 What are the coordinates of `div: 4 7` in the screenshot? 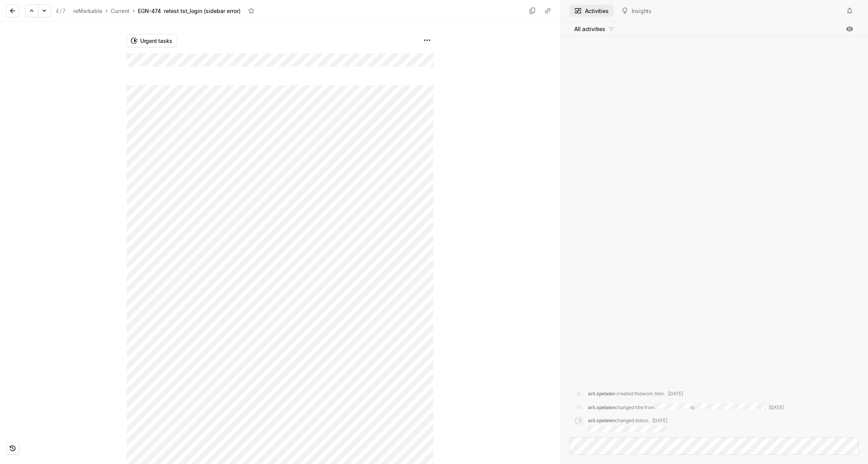 It's located at (61, 11).